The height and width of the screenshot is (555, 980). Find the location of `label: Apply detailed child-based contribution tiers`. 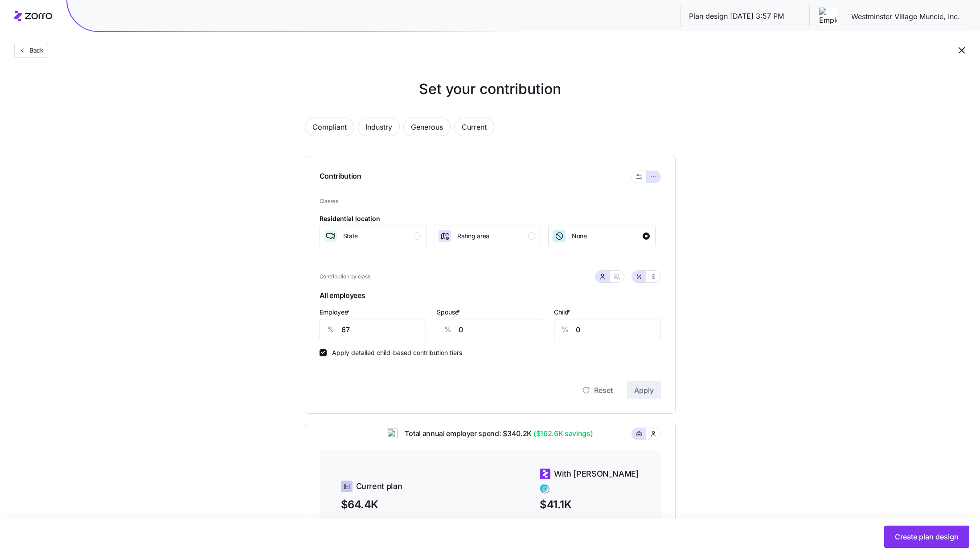

label: Apply detailed child-based contribution tiers is located at coordinates (395, 353).